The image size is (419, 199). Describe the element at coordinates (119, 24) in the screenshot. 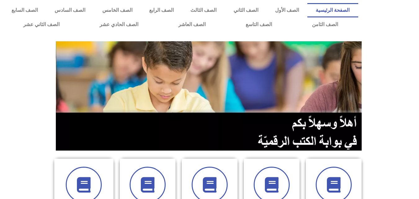

I see `a: الصف الحادي عشر` at that location.